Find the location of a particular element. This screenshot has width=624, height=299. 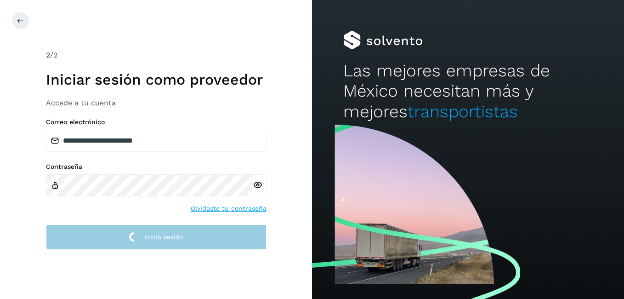

label: Correo electrónico is located at coordinates (156, 122).